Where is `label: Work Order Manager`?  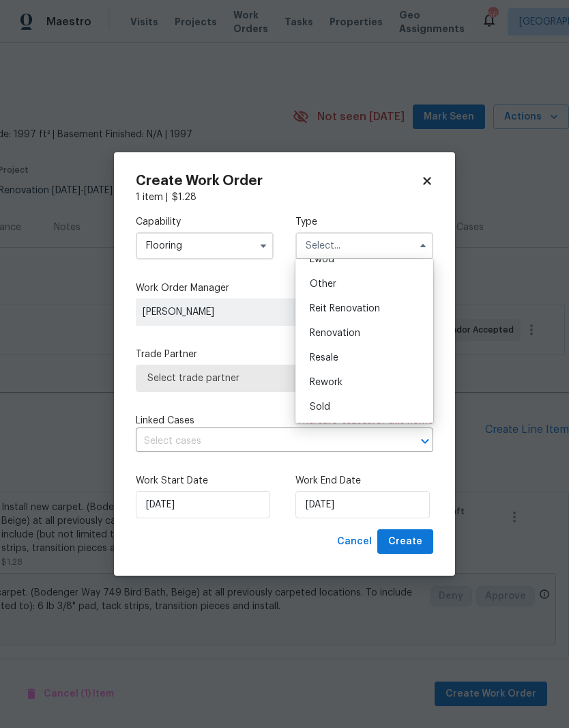 label: Work Order Manager is located at coordinates (284, 289).